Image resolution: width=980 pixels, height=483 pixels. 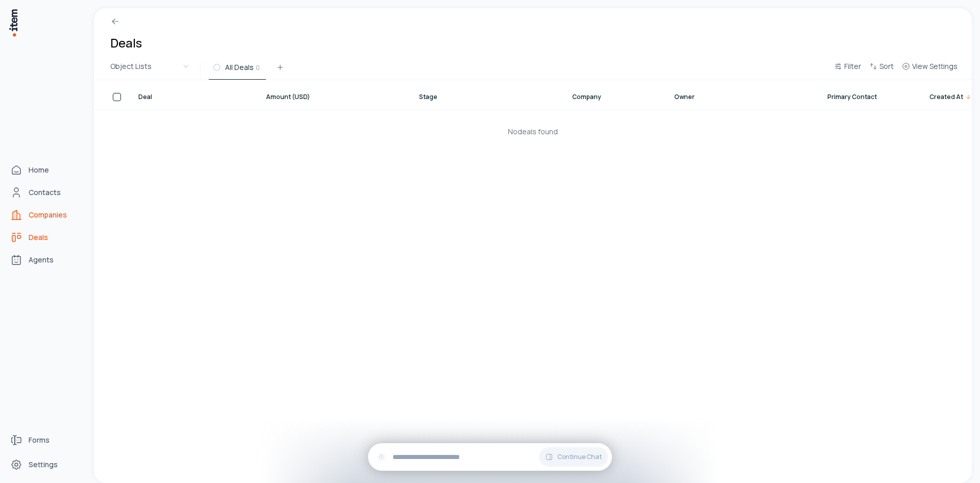 I want to click on span: Forms, so click(x=39, y=440).